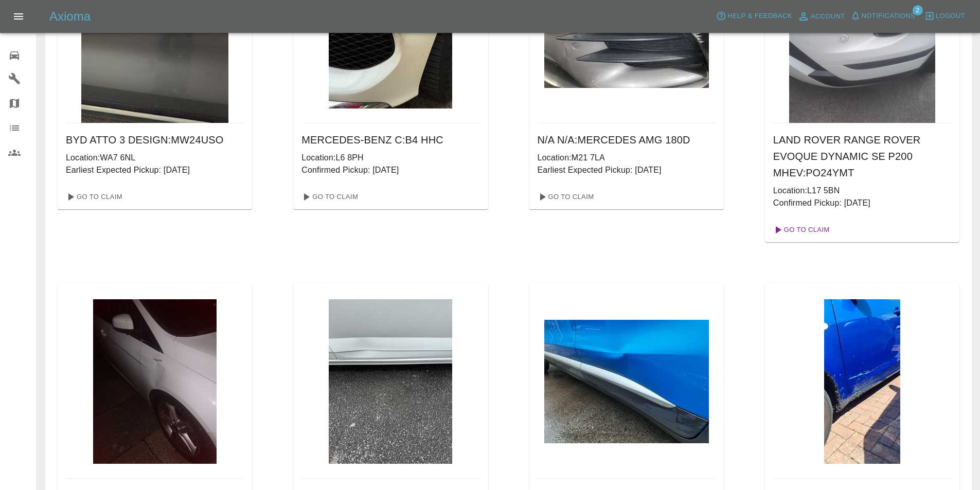 The width and height of the screenshot is (980, 490). I want to click on p: Location: M21 7LA, so click(626, 158).